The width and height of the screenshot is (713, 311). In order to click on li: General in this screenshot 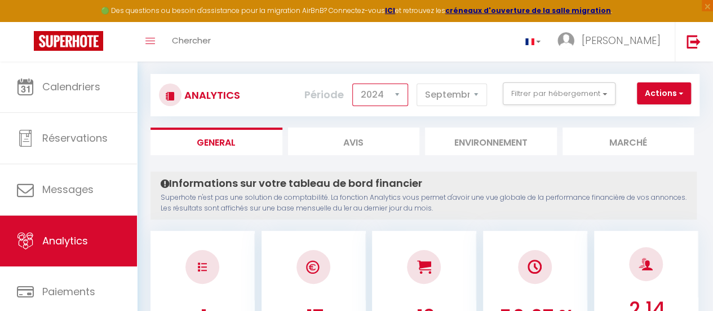, I will do `click(217, 141)`.